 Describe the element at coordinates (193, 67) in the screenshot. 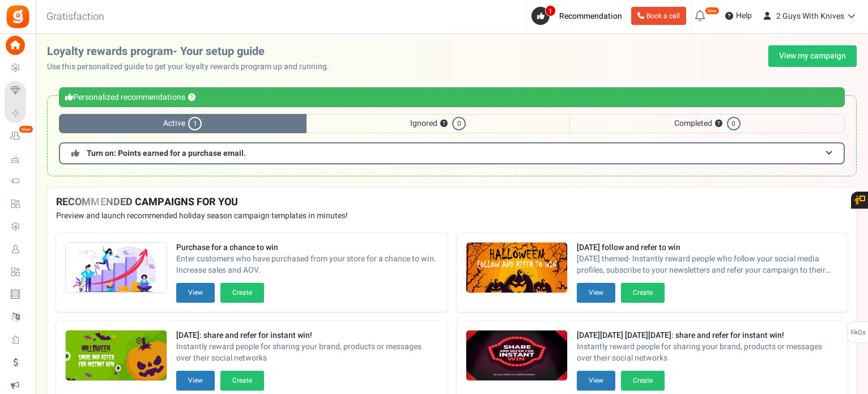

I see `p: Use this personalized guide to get your loyalty rewards program up and running.` at that location.